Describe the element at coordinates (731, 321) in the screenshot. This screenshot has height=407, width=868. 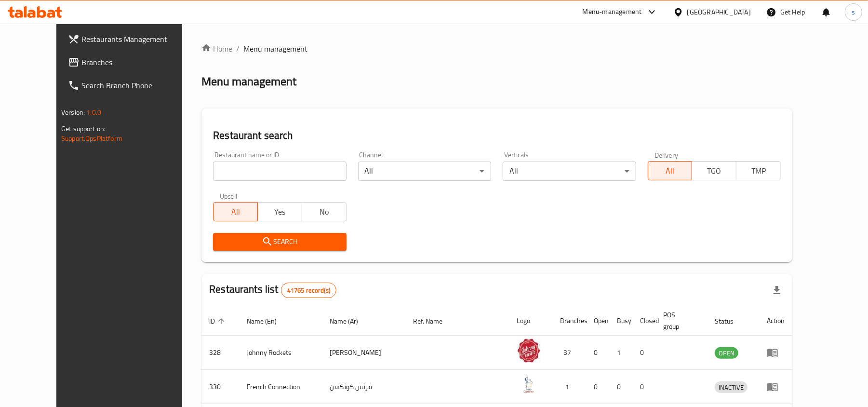
I see `span: Status` at that location.